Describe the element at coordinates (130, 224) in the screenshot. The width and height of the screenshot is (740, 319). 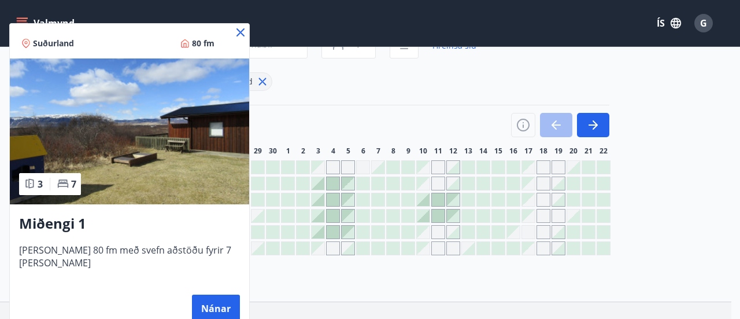
I see `h3: Miðengi 1` at that location.